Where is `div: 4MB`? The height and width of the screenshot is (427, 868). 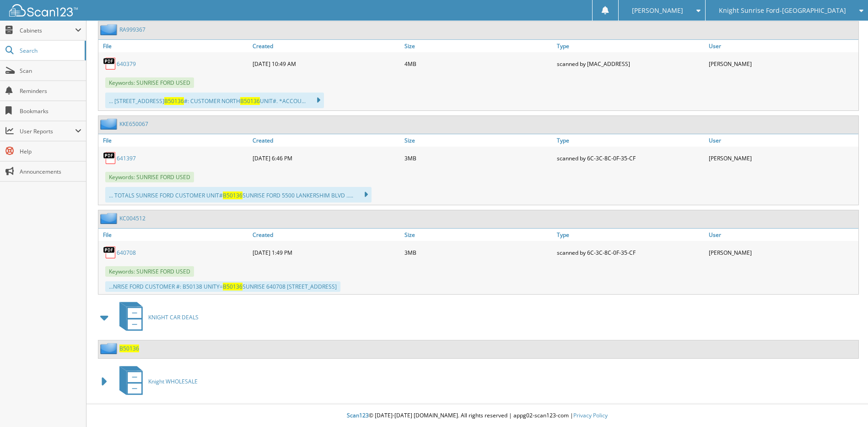 div: 4MB is located at coordinates (478, 64).